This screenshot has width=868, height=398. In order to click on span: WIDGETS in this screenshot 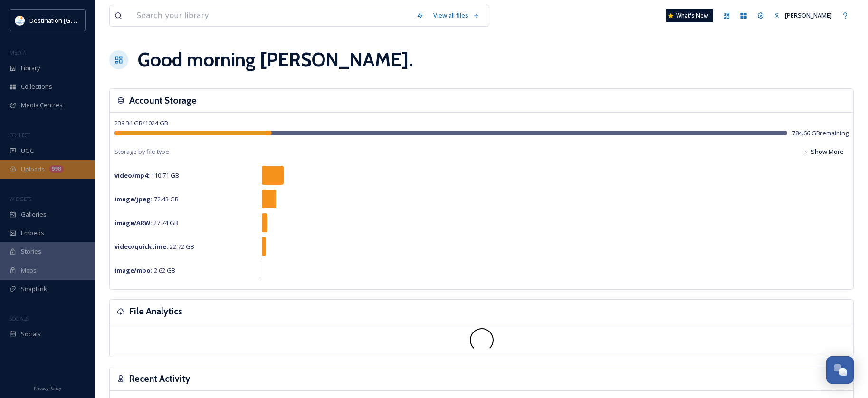, I will do `click(20, 199)`.